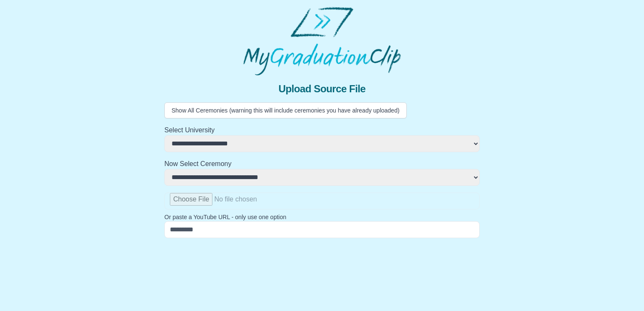  I want to click on button: Show All Ceremonies (warning this will include ceremonies you have already uploaded), so click(285, 110).